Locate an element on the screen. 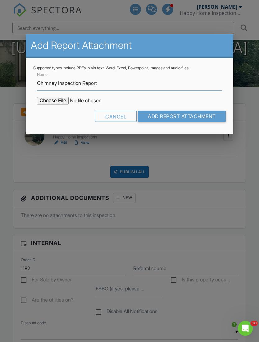 The width and height of the screenshot is (259, 342). div: Supported types include PDFs, plain text, Word, Excel, Powerpoint, images and audio files. is located at coordinates (129, 68).